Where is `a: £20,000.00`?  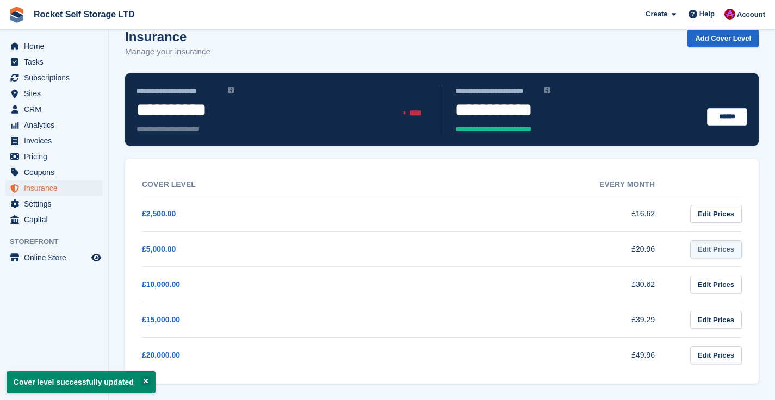
a: £20,000.00 is located at coordinates (161, 355).